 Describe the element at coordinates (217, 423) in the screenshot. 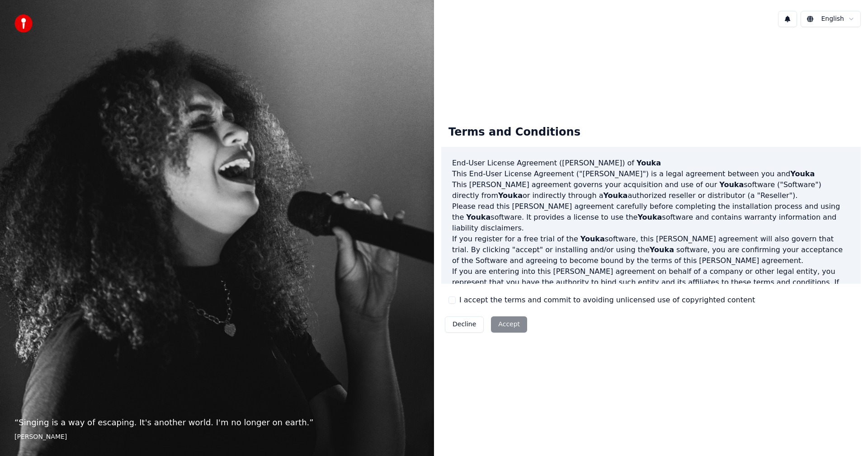

I see `p: “ Singing is a way of escaping. It's another world. I'm no longer on earth. ”` at that location.